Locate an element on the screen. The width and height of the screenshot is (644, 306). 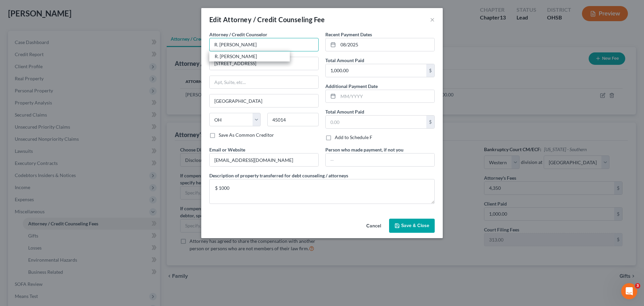
input: Apt, Suite, etc... is located at coordinates (264, 82).